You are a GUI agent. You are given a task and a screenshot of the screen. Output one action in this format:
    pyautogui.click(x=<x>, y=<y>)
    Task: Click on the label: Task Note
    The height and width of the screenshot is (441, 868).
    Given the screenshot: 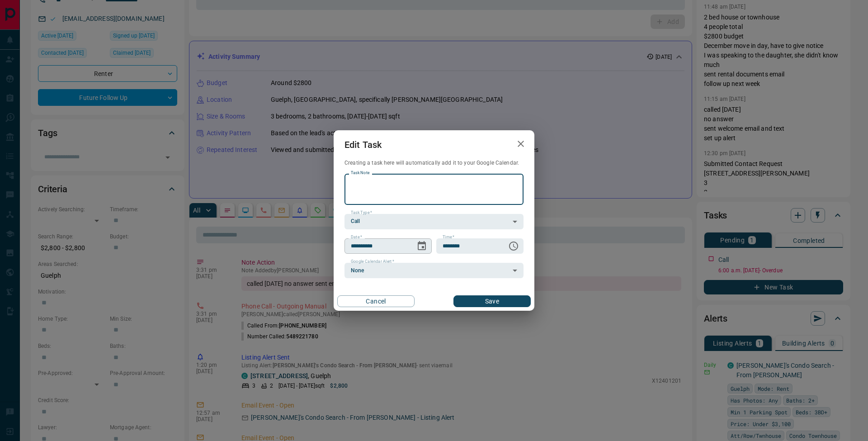 What is the action you would take?
    pyautogui.click(x=360, y=172)
    